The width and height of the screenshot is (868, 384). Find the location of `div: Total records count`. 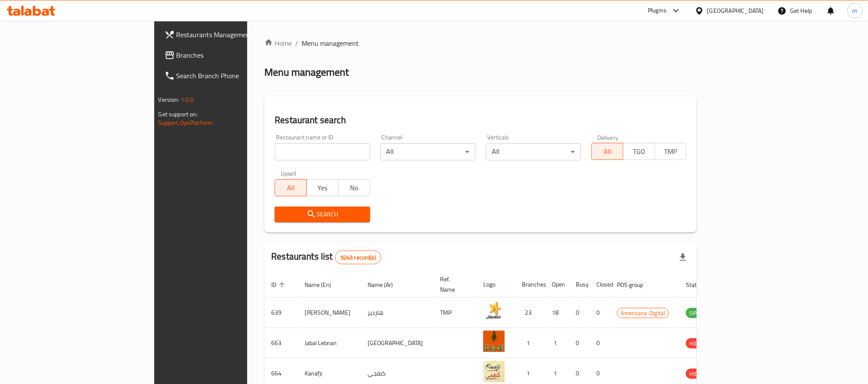

div: Total records count is located at coordinates (358, 258).